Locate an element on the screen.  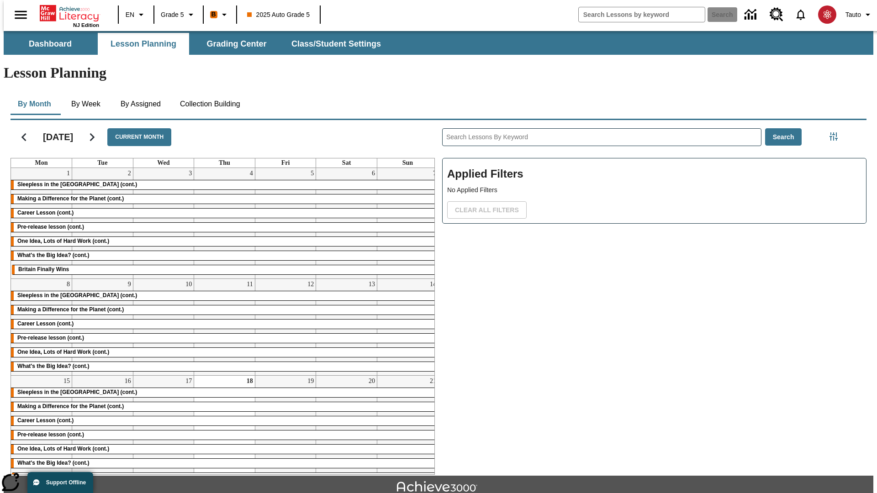
a: September 10, 2025 is located at coordinates (189, 284).